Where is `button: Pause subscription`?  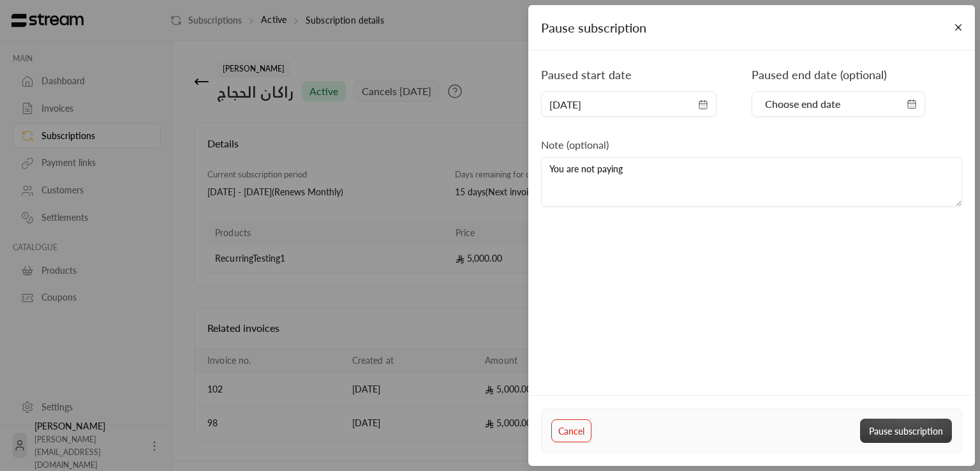 button: Pause subscription is located at coordinates (906, 430).